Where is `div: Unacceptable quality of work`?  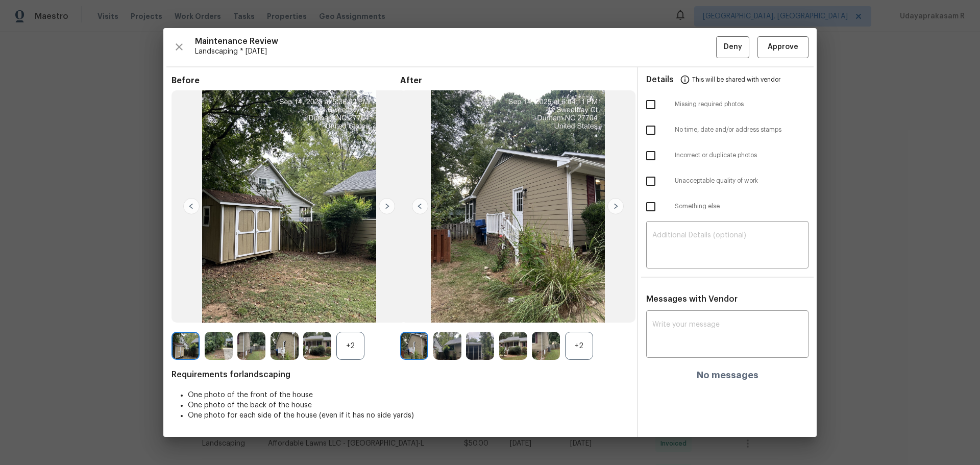 div: Unacceptable quality of work is located at coordinates (727, 181).